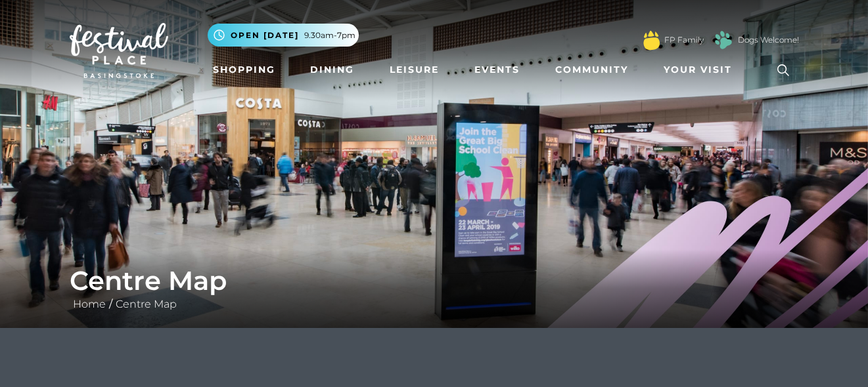  I want to click on a: Your Visit, so click(701, 70).